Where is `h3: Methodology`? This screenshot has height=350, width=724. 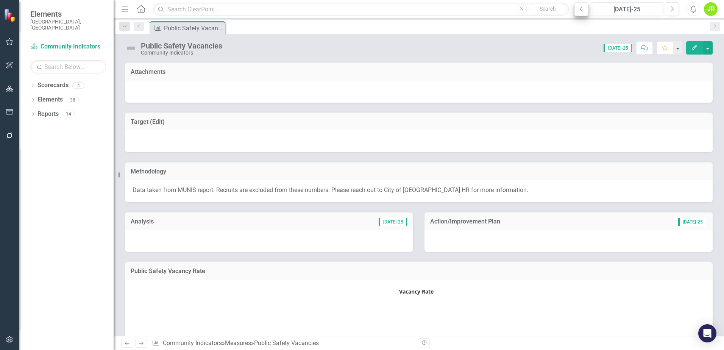 h3: Methodology is located at coordinates (419, 172).